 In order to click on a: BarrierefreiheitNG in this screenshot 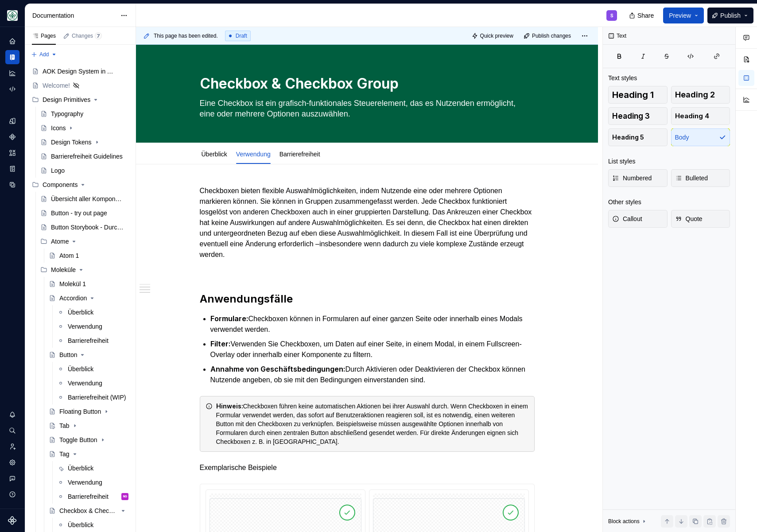, I will do `click(92, 496)`.